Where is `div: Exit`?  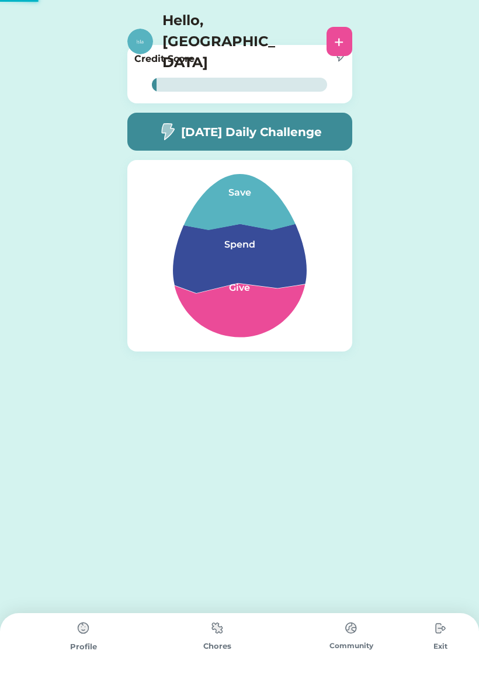 div: Exit is located at coordinates (441, 647).